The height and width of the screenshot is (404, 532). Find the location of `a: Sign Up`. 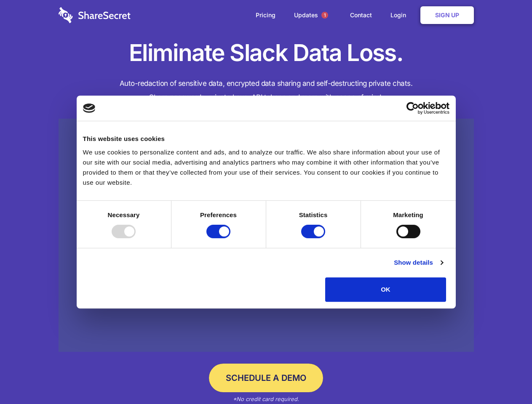

a: Sign Up is located at coordinates (447, 15).